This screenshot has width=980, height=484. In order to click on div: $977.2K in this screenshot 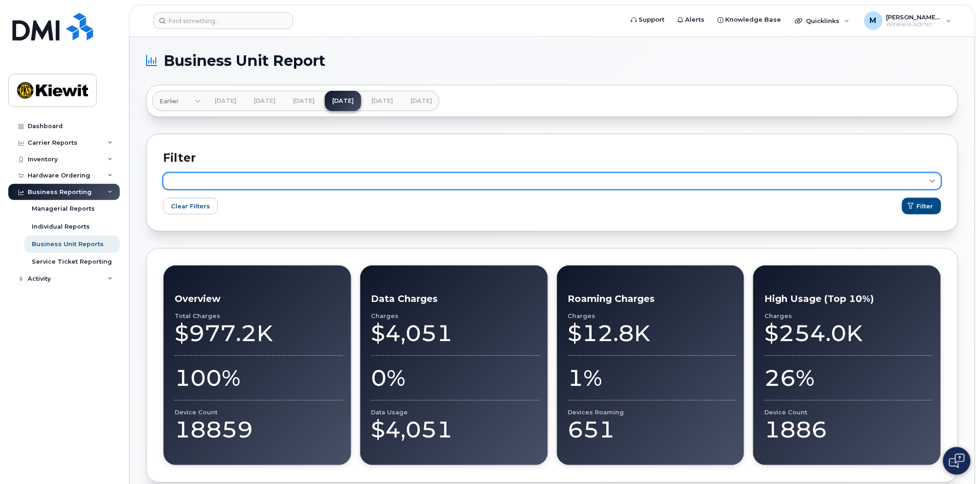, I will do `click(258, 333)`.